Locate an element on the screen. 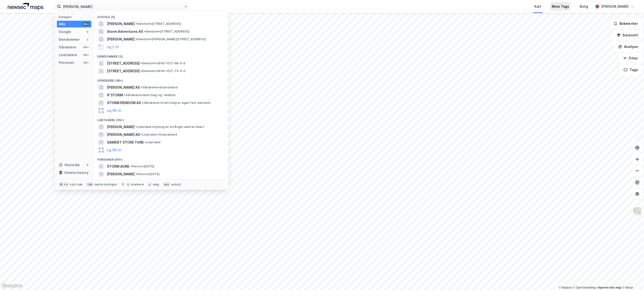  button: Tags is located at coordinates (630, 70).